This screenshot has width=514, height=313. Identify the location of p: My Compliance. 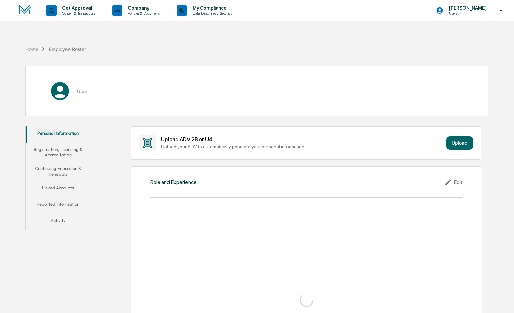
(211, 8).